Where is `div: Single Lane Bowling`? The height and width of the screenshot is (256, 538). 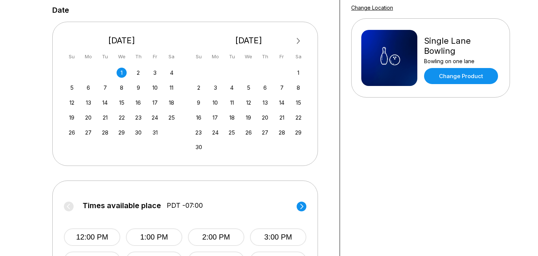
div: Single Lane Bowling is located at coordinates (462, 46).